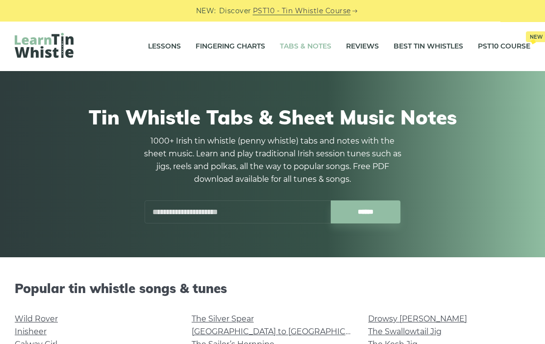  What do you see at coordinates (44, 45) in the screenshot?
I see `img: LearnTinWhistle.com` at bounding box center [44, 45].